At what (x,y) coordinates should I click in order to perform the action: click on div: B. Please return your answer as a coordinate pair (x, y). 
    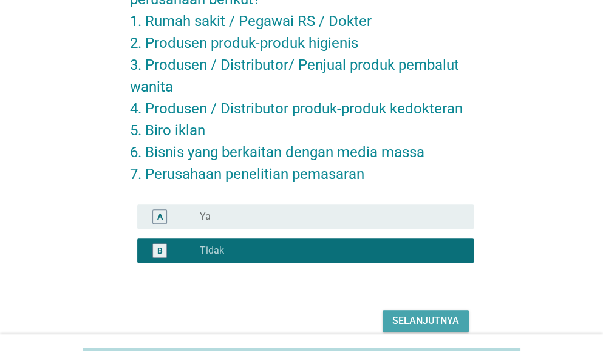
    Looking at the image, I should click on (160, 250).